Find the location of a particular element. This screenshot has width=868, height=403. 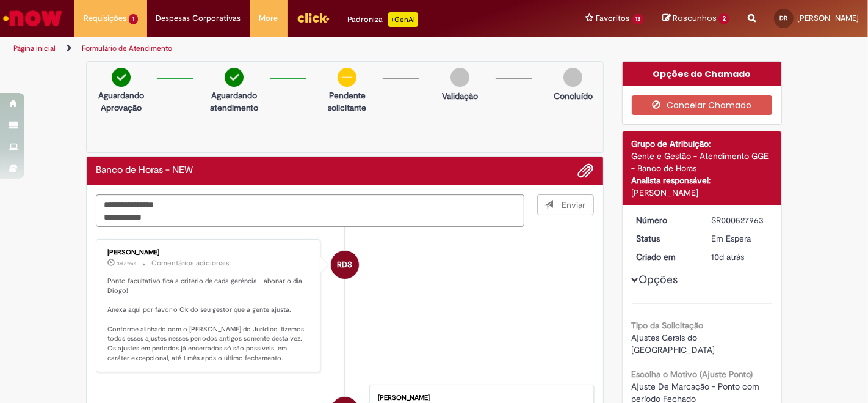

div: Opções do Chamado is located at coordinates (702, 74).